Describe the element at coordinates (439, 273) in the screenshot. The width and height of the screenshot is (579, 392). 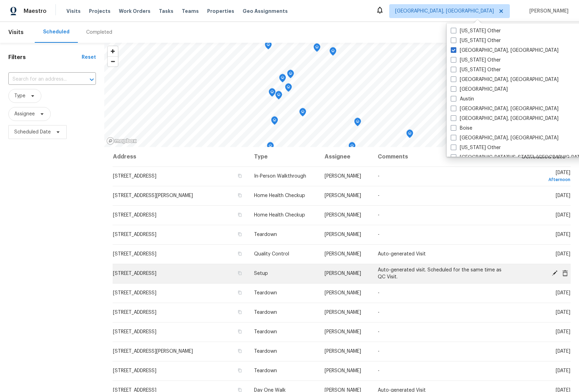
I see `span: Auto-generated visit. Scheduled for the same time as QC Visit.` at that location.